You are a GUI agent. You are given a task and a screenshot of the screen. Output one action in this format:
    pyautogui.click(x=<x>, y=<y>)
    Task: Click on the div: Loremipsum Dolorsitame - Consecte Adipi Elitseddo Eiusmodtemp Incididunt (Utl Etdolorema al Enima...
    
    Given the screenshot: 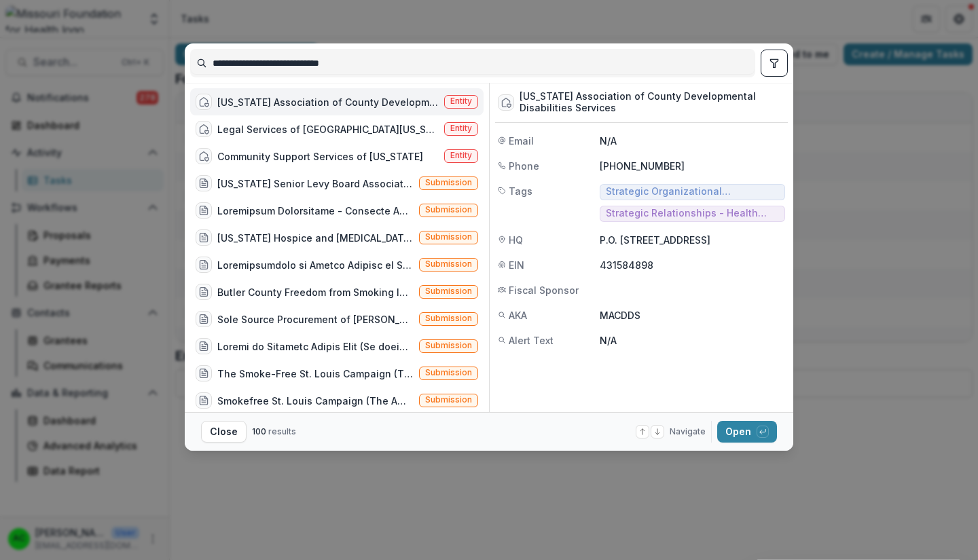 What is the action you would take?
    pyautogui.click(x=315, y=211)
    